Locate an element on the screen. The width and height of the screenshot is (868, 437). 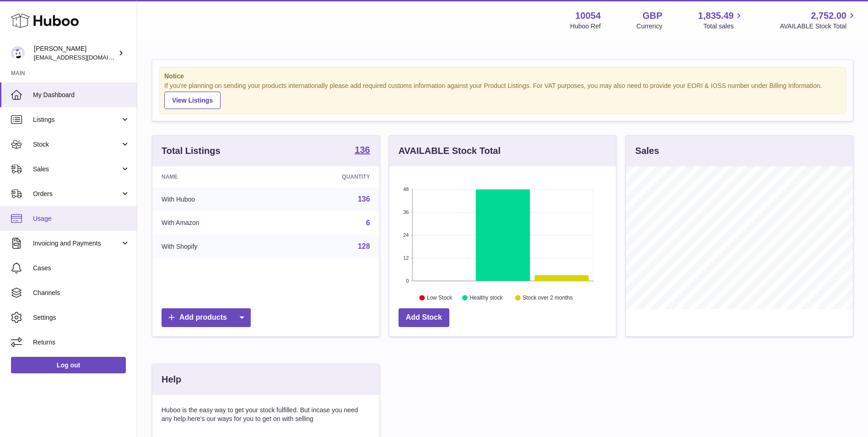
strong: 10054 is located at coordinates (588, 15).